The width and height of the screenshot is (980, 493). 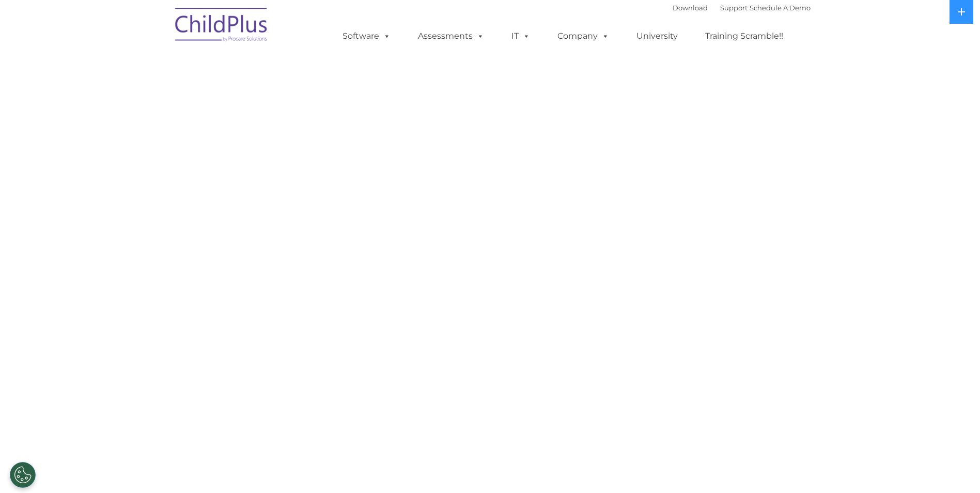 I want to click on a: University, so click(x=657, y=36).